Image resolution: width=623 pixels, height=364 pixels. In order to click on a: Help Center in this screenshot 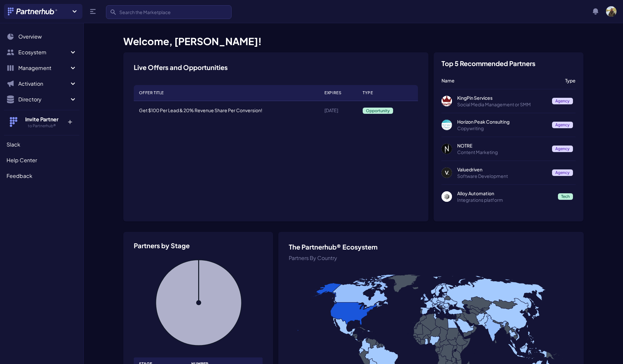, I will do `click(42, 160)`.